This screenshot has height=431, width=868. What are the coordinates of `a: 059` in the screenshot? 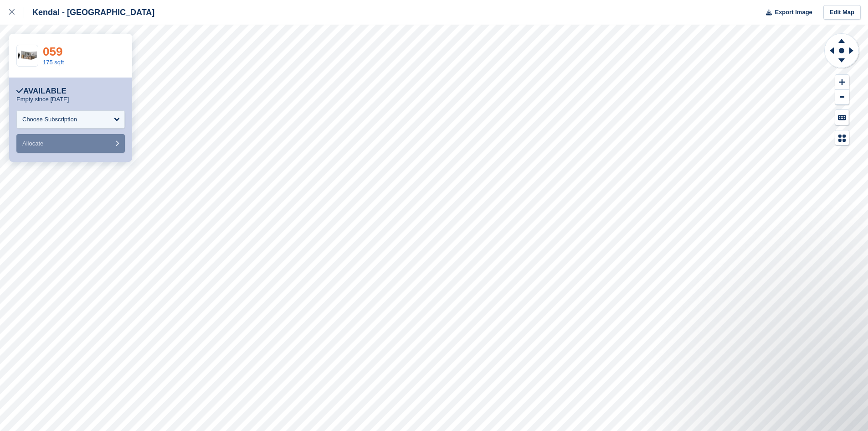 It's located at (52, 52).